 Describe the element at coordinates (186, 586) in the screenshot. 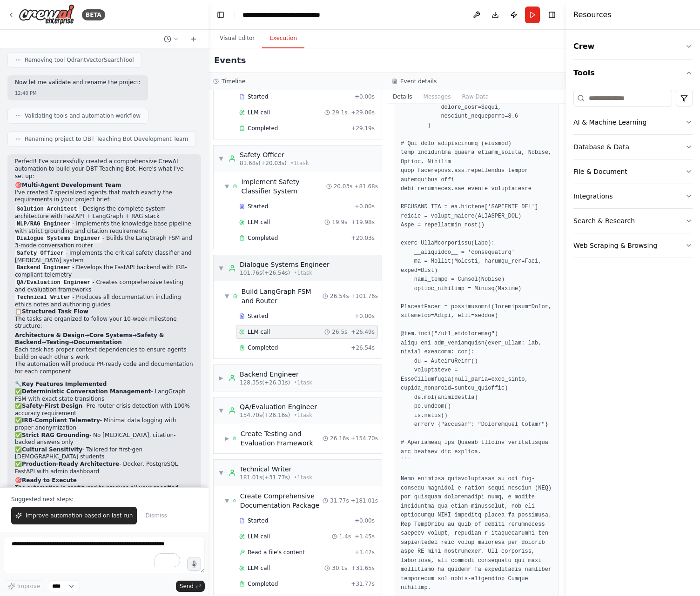

I see `span: Send` at that location.